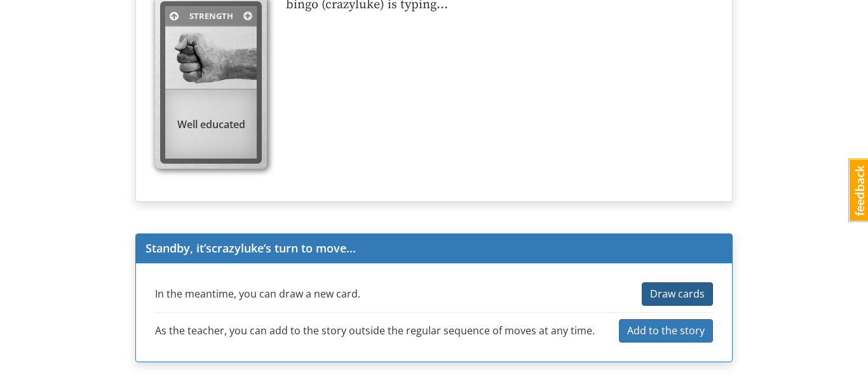 Image resolution: width=868 pixels, height=380 pixels. I want to click on button: Draw cards, so click(677, 293).